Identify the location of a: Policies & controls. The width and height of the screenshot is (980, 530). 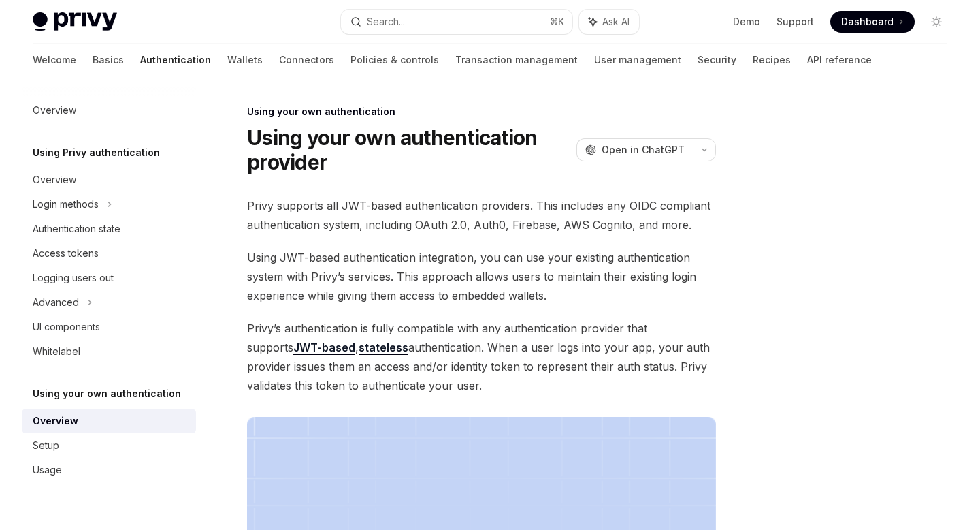
(395, 60).